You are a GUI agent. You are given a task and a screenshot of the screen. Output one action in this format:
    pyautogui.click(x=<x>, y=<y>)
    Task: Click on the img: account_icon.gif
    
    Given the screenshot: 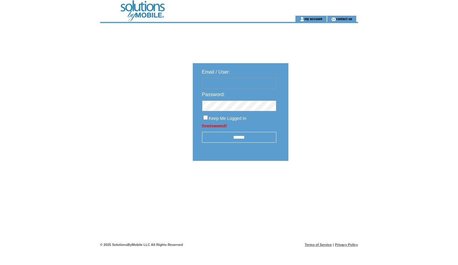 What is the action you would take?
    pyautogui.click(x=302, y=19)
    